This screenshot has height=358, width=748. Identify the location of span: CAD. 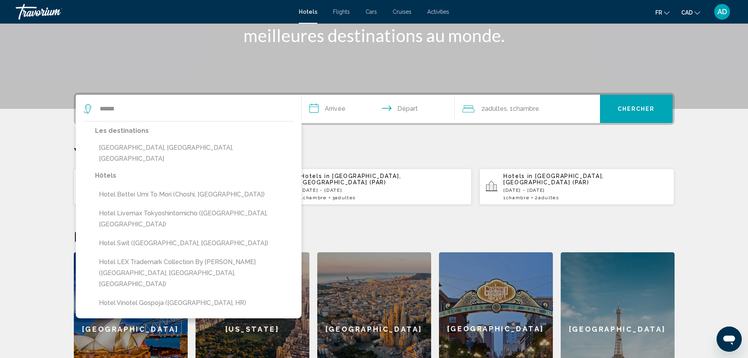
(686, 13).